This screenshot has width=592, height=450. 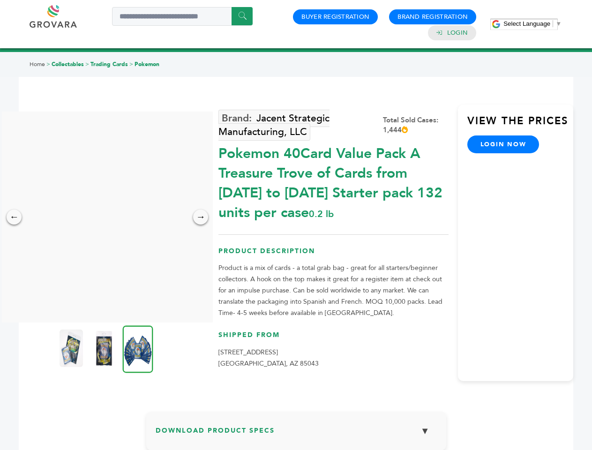 What do you see at coordinates (147, 64) in the screenshot?
I see `a: Pokemon` at bounding box center [147, 64].